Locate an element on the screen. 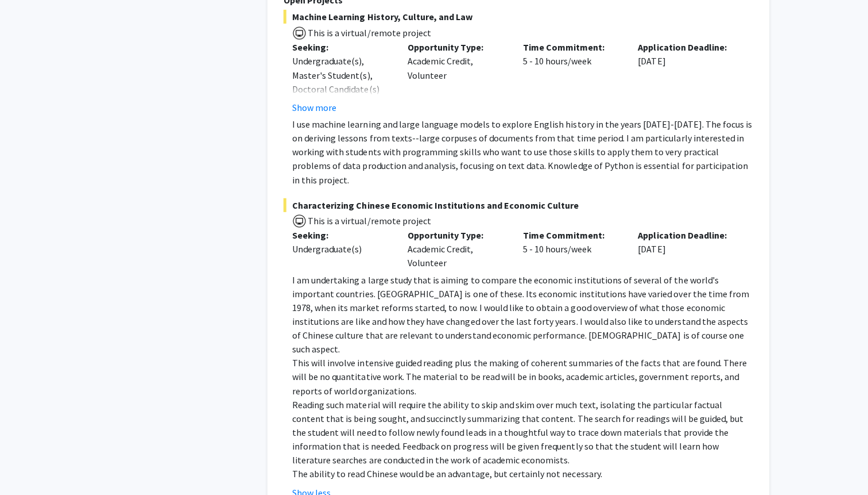 The image size is (868, 495). p: I am undertaking a large study that is aiming to compare the economic institutions of several of ... is located at coordinates (524, 313).